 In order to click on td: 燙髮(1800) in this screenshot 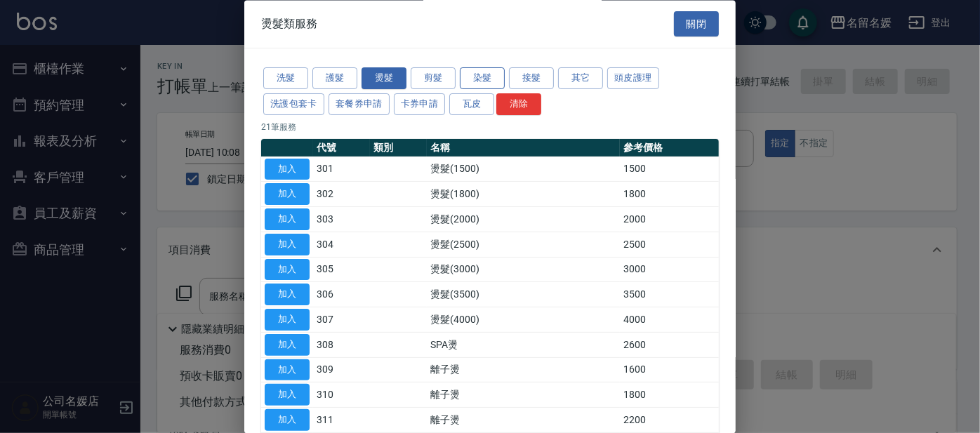, I will do `click(523, 195)`.